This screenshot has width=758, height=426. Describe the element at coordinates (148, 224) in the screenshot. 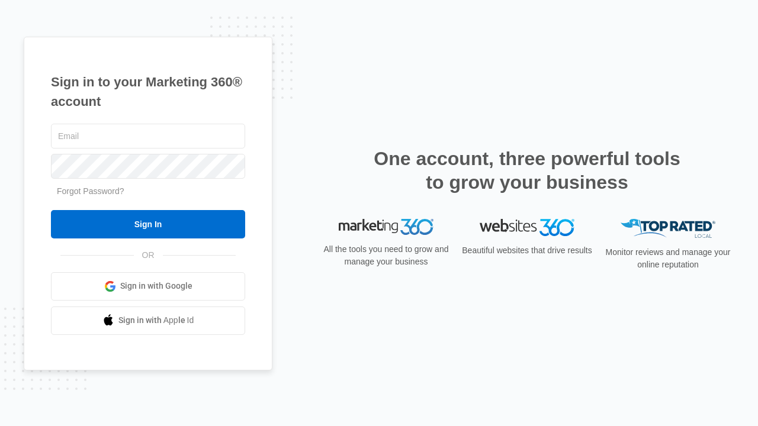

I see `input: Sign In` at that location.